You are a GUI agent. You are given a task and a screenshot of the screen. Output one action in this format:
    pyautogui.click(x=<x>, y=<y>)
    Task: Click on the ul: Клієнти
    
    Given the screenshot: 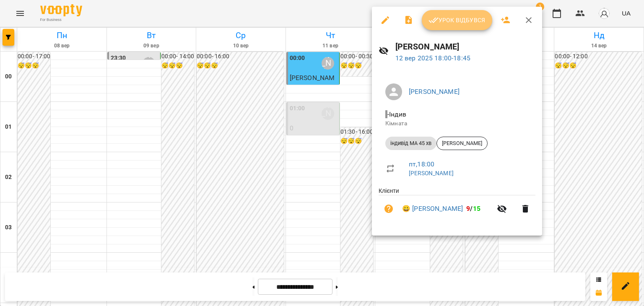 What is the action you would take?
    pyautogui.click(x=457, y=206)
    